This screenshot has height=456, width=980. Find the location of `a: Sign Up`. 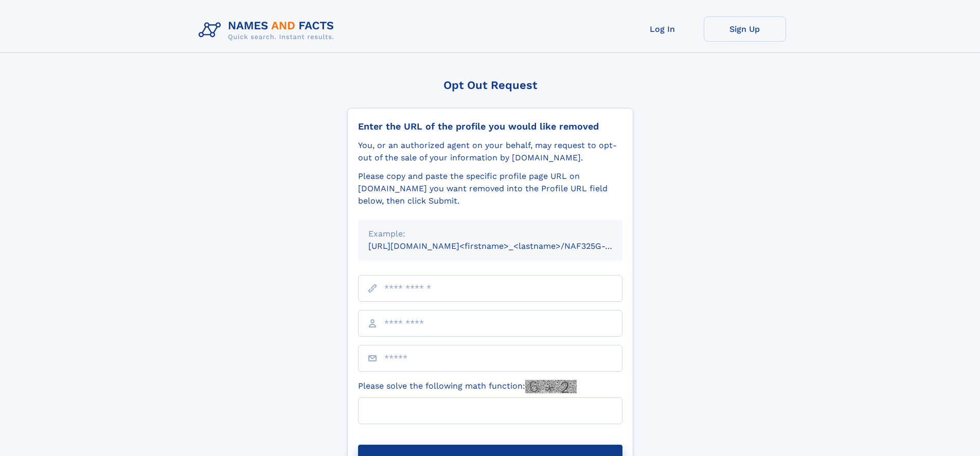

a: Sign Up is located at coordinates (745, 29).